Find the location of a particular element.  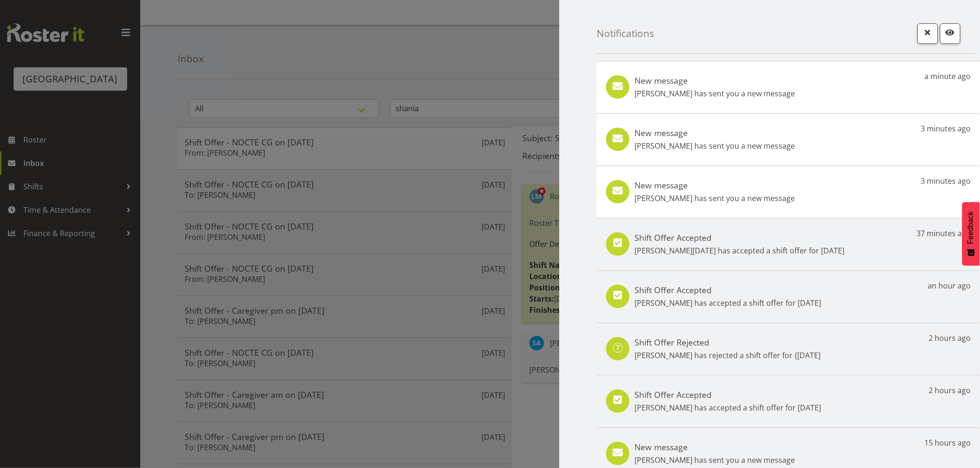

h4: Notifications is located at coordinates (626, 33).